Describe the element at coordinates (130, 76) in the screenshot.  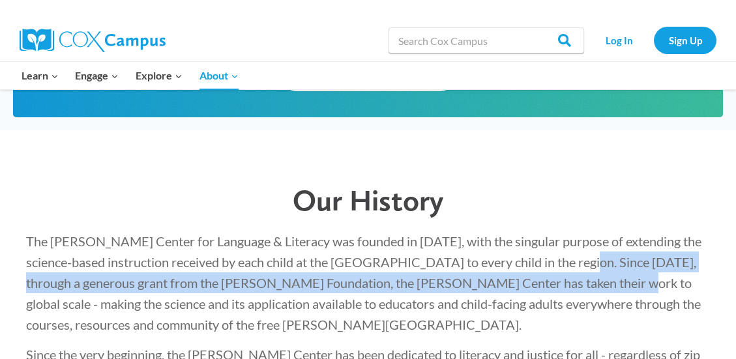
I see `nav: Primary Navigation` at that location.